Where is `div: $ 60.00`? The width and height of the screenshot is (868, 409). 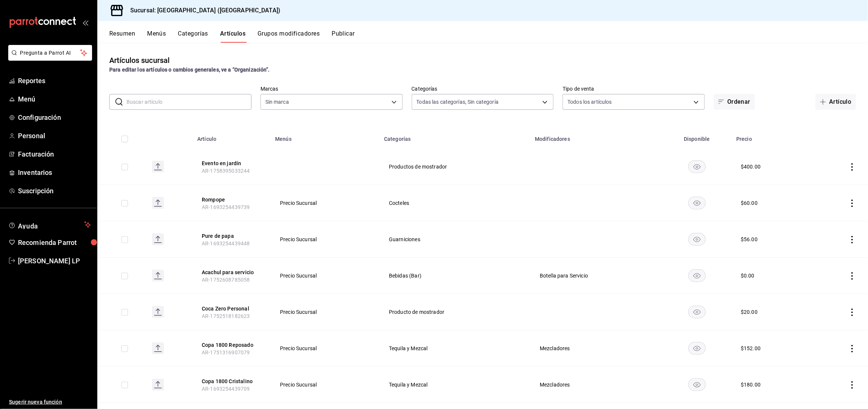 div: $ 60.00 is located at coordinates (749, 203).